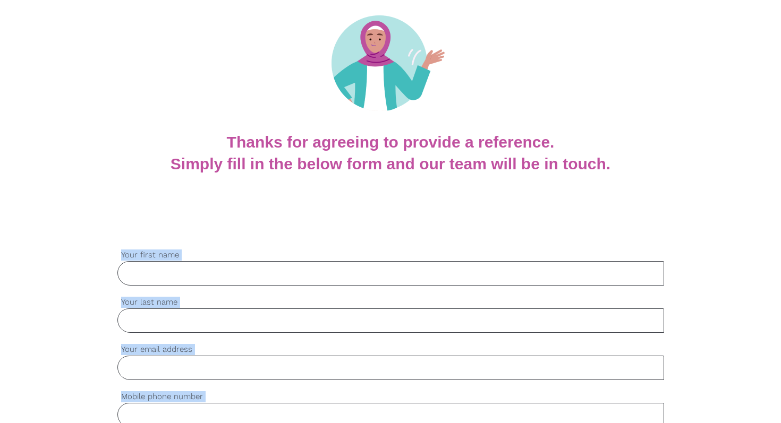 The height and width of the screenshot is (423, 781). What do you see at coordinates (391, 397) in the screenshot?
I see `label: Mobile phone number` at bounding box center [391, 397].